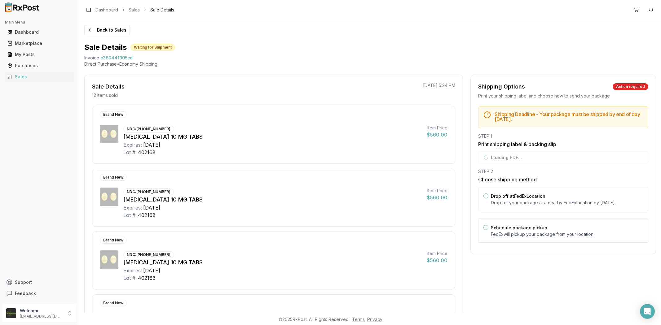  Describe the element at coordinates (647, 312) in the screenshot. I see `div: Open Intercom Messenger` at that location.